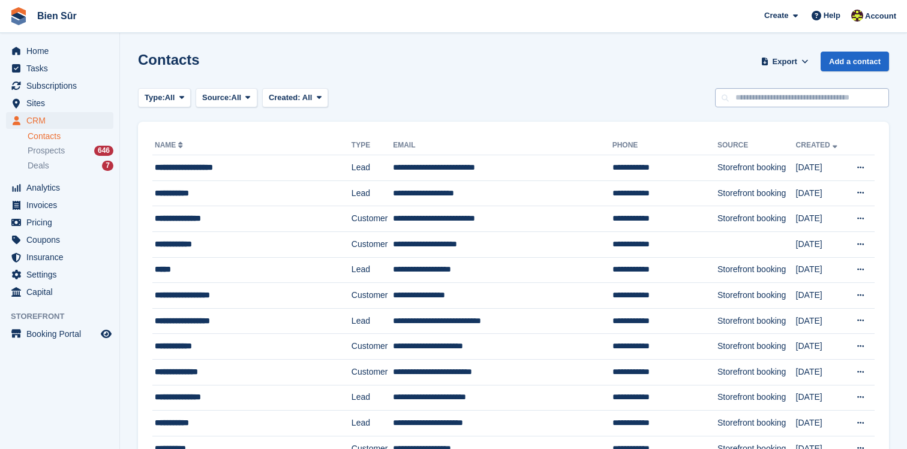 This screenshot has height=449, width=907. I want to click on button: Export, so click(785, 61).